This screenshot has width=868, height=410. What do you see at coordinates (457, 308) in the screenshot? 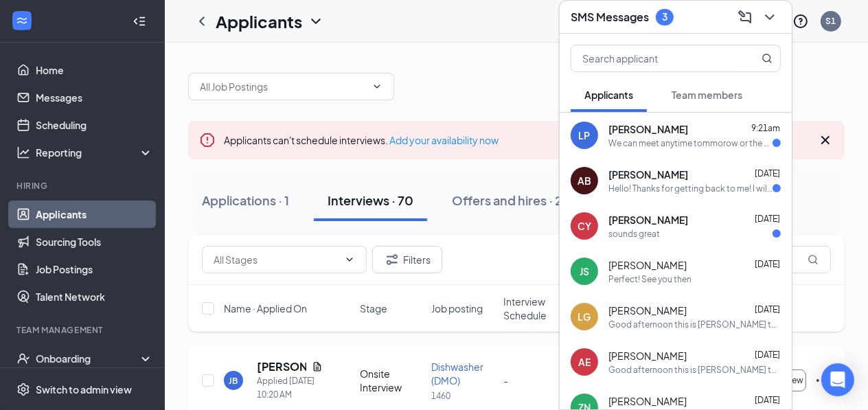
I see `span: Job posting` at bounding box center [457, 308].